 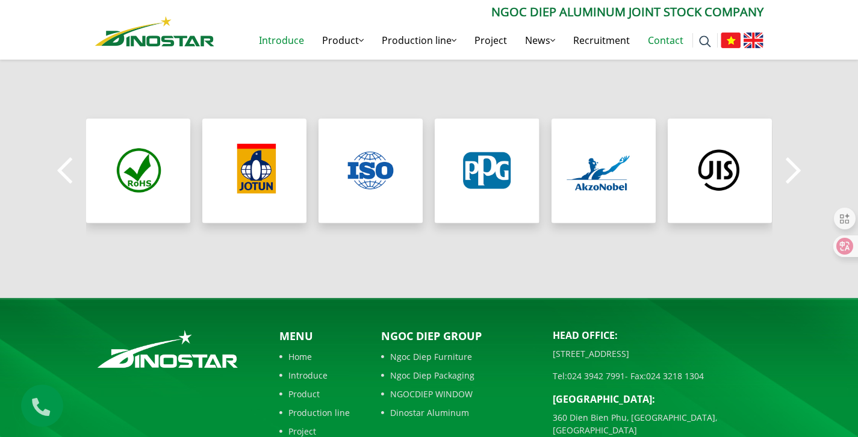 What do you see at coordinates (794, 171) in the screenshot?
I see `button: Next slide` at bounding box center [794, 171].